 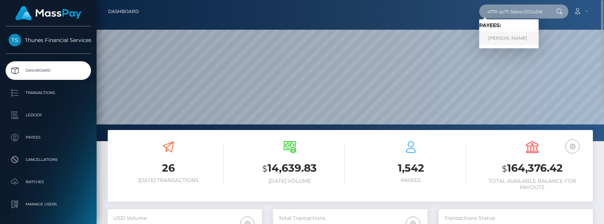 I want to click on h3: 26, so click(x=168, y=168).